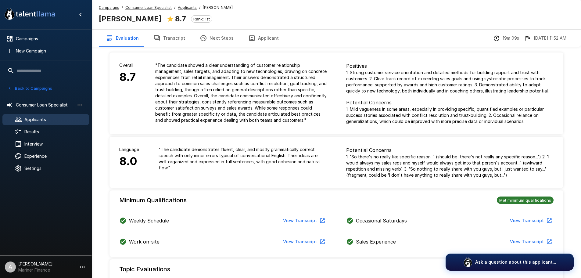 This screenshot has height=278, width=581. What do you see at coordinates (153, 200) in the screenshot?
I see `h6: Minimum Qualifications` at bounding box center [153, 200].